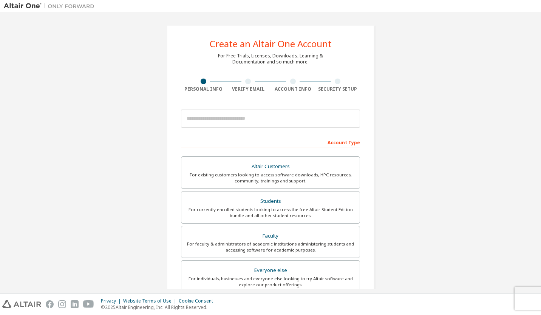 This screenshot has height=315, width=541. What do you see at coordinates (270, 201) in the screenshot?
I see `div: Students` at bounding box center [270, 201].